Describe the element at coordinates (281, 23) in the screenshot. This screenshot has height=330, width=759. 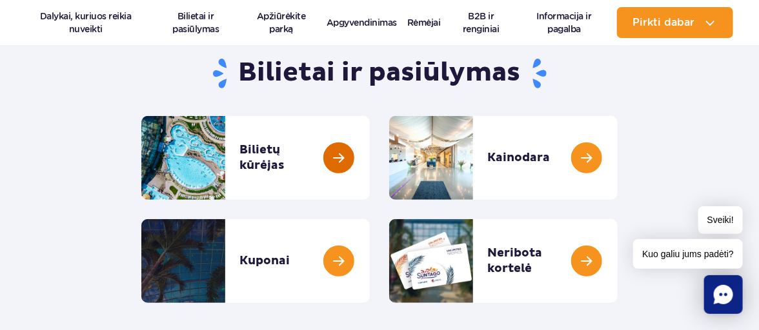
I see `a: Apžiūrėkite parką` at that location.